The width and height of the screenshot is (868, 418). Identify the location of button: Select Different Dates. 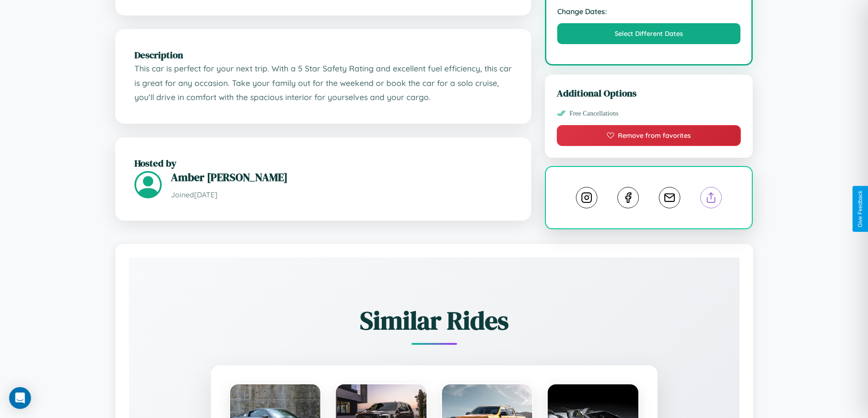
(648, 34).